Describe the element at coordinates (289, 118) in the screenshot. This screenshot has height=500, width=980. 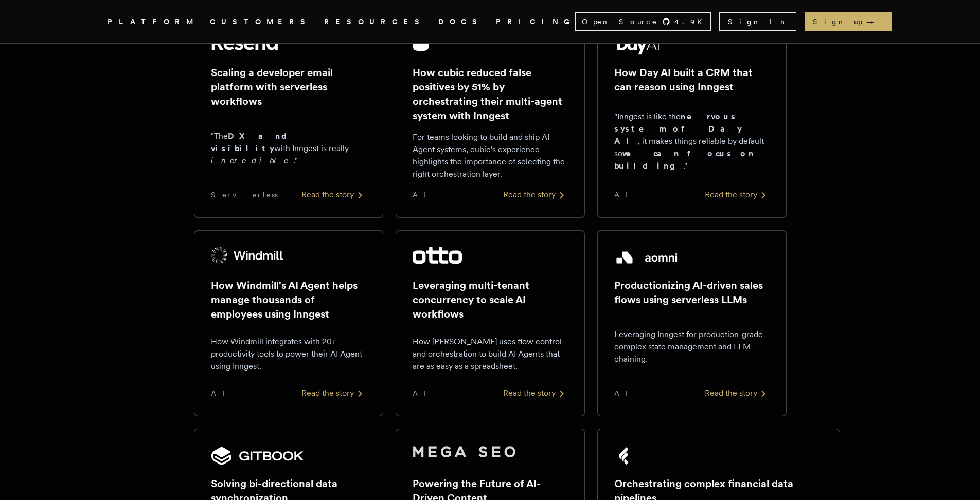
I see `a: Resend logoScaling a developer email platform with serverless workflows"TheDX and visibilitywith ...` at that location.